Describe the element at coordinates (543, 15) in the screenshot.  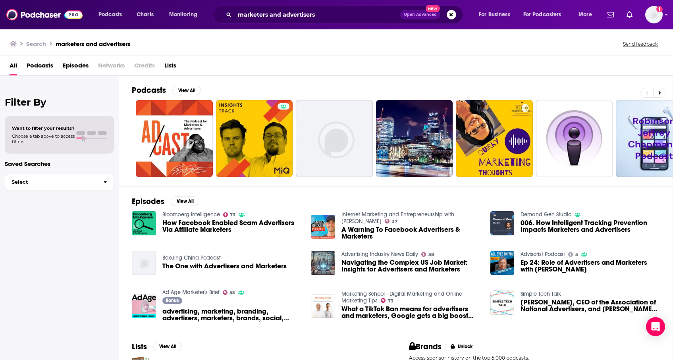
I see `span: For Podcasters` at that location.